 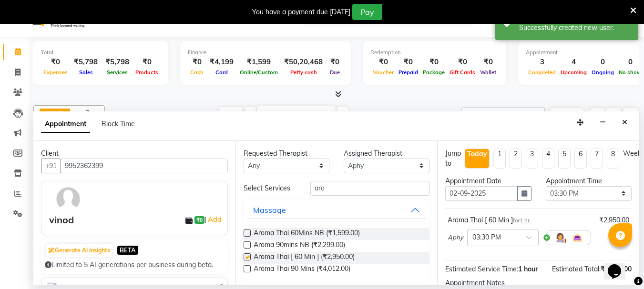 What do you see at coordinates (270, 188) in the screenshot?
I see `div: Select Services` at bounding box center [270, 188].